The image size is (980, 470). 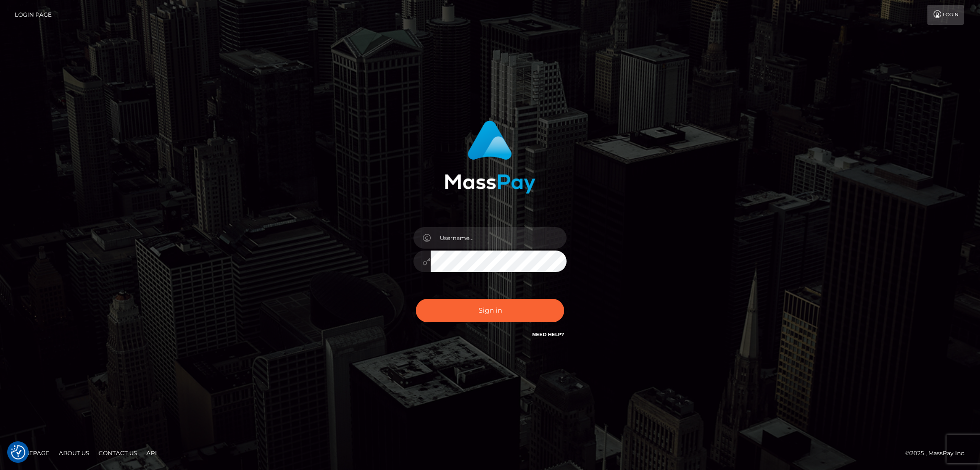 I want to click on img: MassPay Login, so click(x=490, y=157).